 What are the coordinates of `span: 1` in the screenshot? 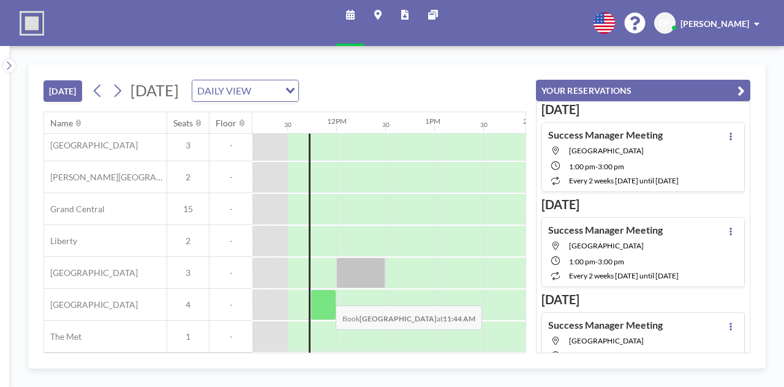 It's located at (188, 336).